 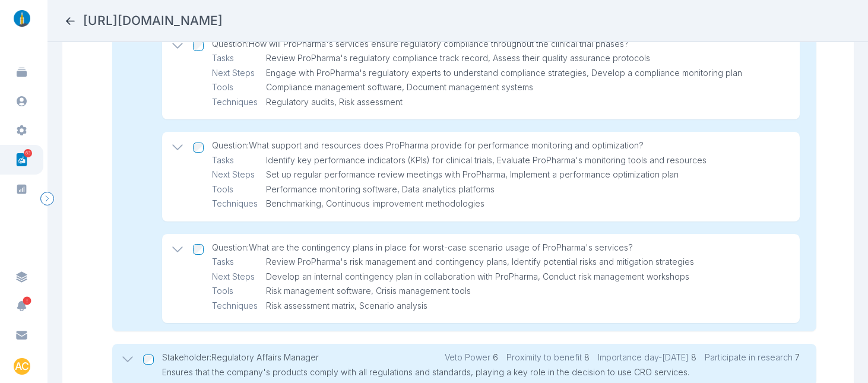 I want to click on h5: Stakeholder: Regulatory Affairs Manager, so click(x=240, y=358).